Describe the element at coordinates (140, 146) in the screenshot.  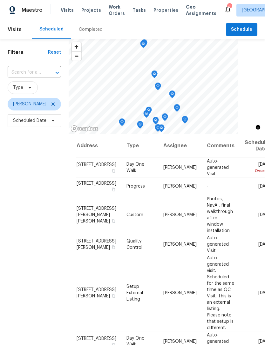
I see `th: Type` at that location.